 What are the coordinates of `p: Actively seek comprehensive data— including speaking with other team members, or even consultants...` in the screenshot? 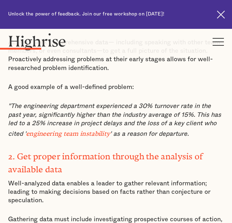 It's located at (116, 55).